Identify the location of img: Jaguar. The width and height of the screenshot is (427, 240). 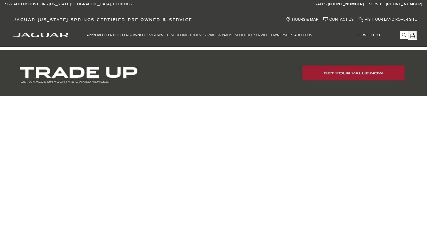
(41, 35).